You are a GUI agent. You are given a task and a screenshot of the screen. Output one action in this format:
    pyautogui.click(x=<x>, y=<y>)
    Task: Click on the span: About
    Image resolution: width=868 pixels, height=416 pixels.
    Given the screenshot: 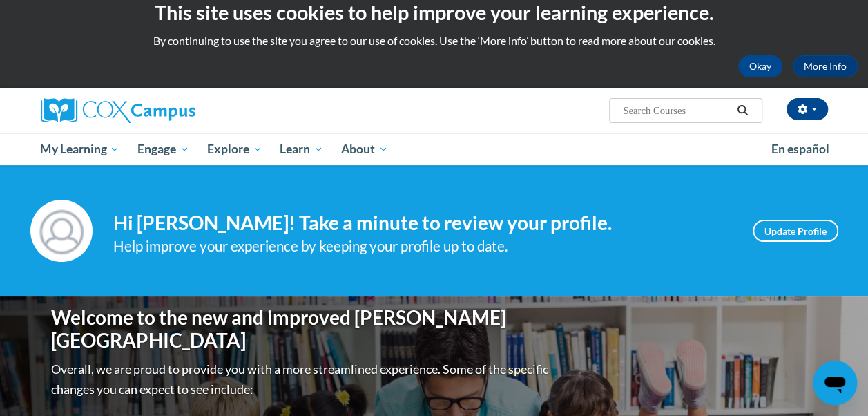 What is the action you would take?
    pyautogui.click(x=364, y=149)
    